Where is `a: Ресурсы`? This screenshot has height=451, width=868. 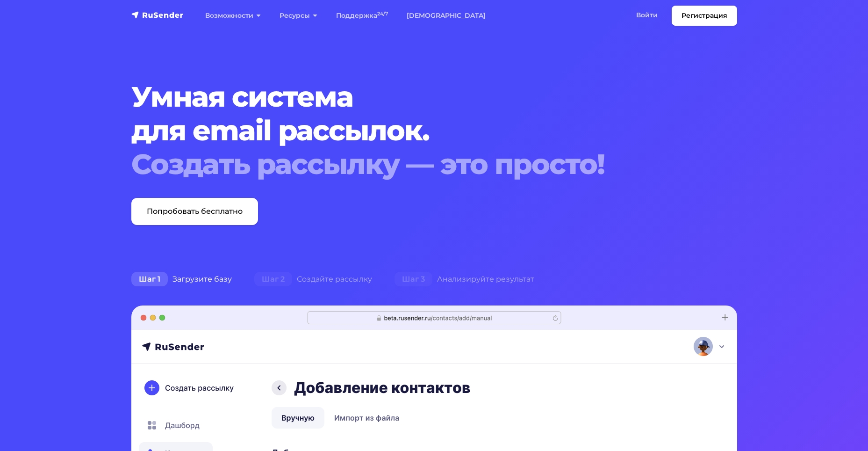
a: Ресурсы is located at coordinates (298, 16).